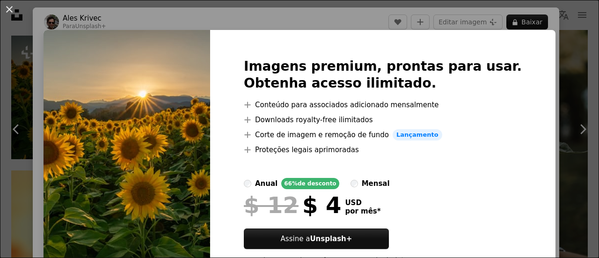 The image size is (599, 258). What do you see at coordinates (293, 205) in the screenshot?
I see `div: $ 4` at bounding box center [293, 205].